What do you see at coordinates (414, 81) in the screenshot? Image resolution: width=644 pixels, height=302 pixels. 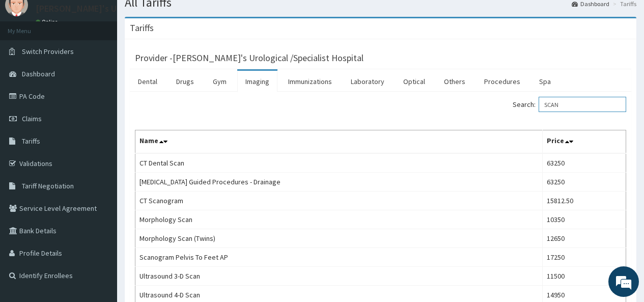 I see `a: Optical` at bounding box center [414, 81].